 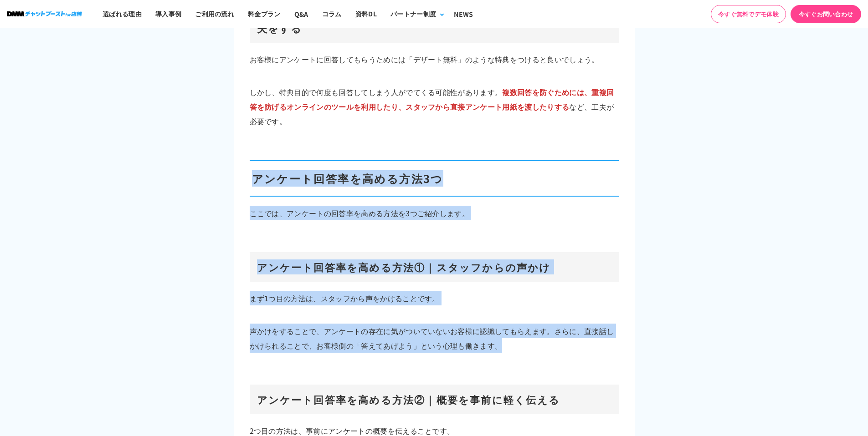 What do you see at coordinates (434, 399) in the screenshot?
I see `h3: アンケート回答率を高める方法②｜概要を事前に軽く伝える` at bounding box center [434, 399].